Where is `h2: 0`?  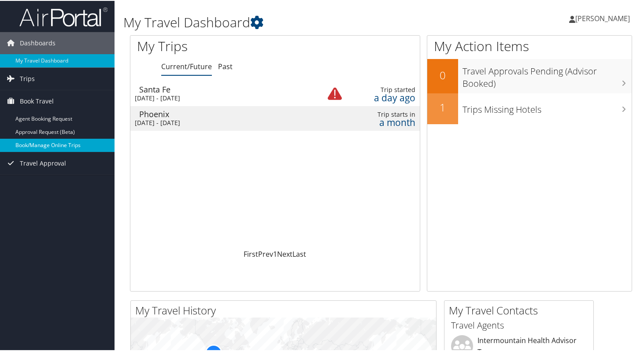 h2: 0 is located at coordinates (443, 75).